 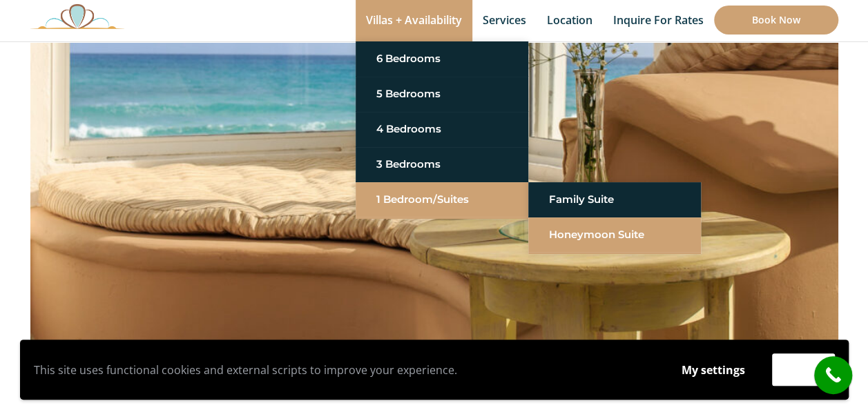 What do you see at coordinates (442, 59) in the screenshot?
I see `a: 6 Bedrooms` at bounding box center [442, 59].